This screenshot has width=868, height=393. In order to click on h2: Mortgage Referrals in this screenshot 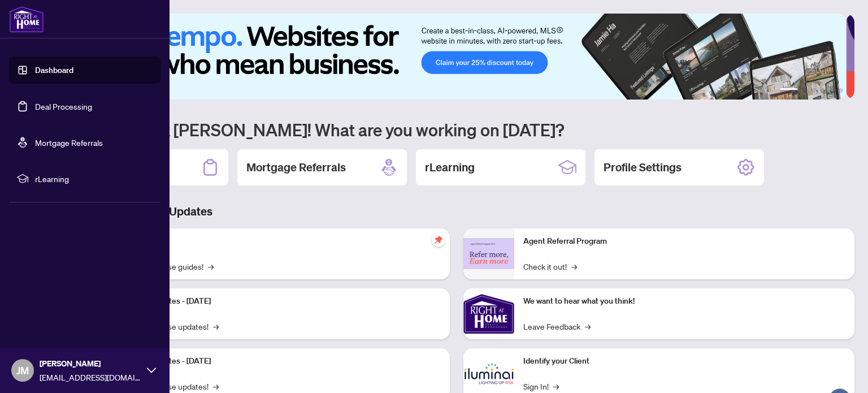, I will do `click(296, 167)`.